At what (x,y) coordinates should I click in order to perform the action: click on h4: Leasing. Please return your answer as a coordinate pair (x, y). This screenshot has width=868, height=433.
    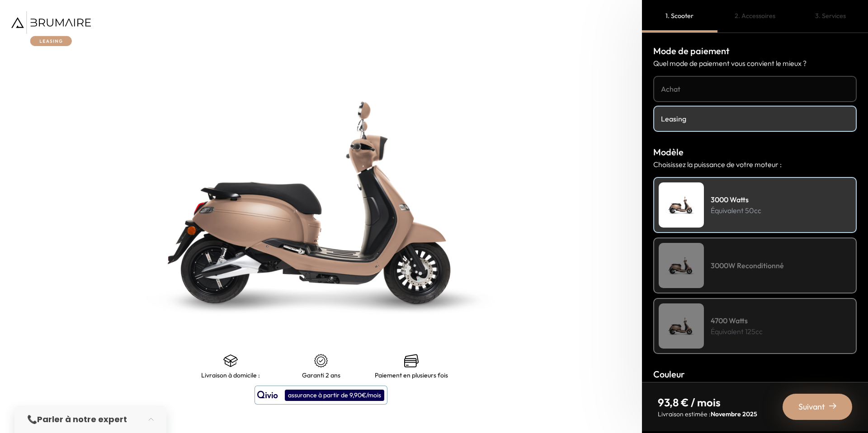
    Looking at the image, I should click on (755, 119).